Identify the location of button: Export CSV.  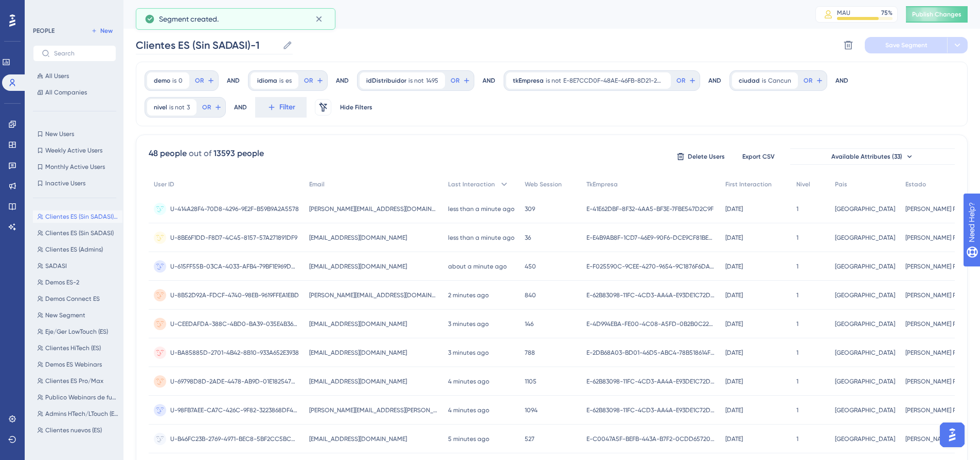
(758, 157).